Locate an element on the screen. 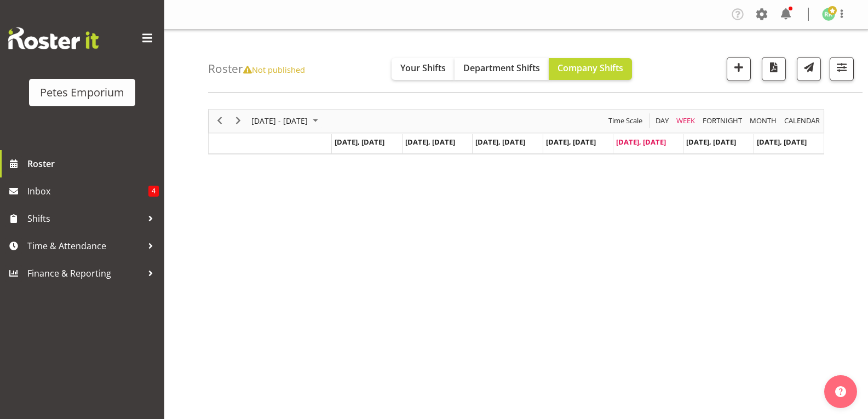 The image size is (868, 419). span: Week is located at coordinates (686, 121).